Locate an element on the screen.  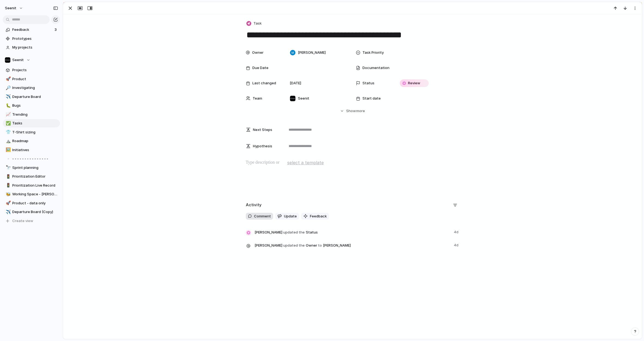
span: Task is located at coordinates (258, 23).